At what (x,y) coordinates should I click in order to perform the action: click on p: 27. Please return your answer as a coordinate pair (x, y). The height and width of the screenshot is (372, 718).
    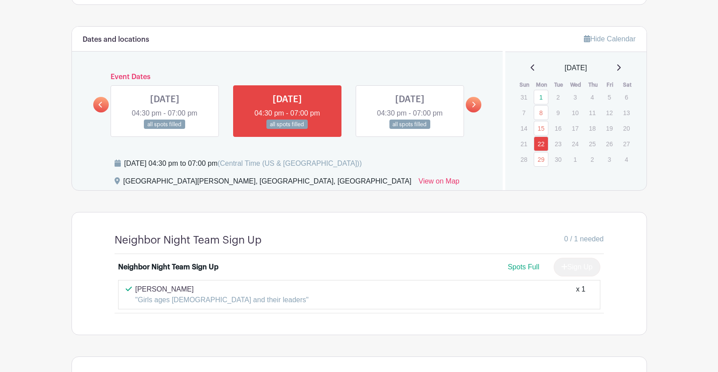
    Looking at the image, I should click on (626, 143).